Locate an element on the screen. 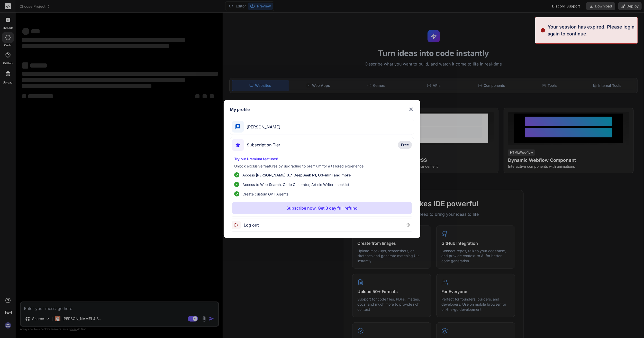 This screenshot has height=338, width=644. p: Try our Premium features! is located at coordinates (322, 159).